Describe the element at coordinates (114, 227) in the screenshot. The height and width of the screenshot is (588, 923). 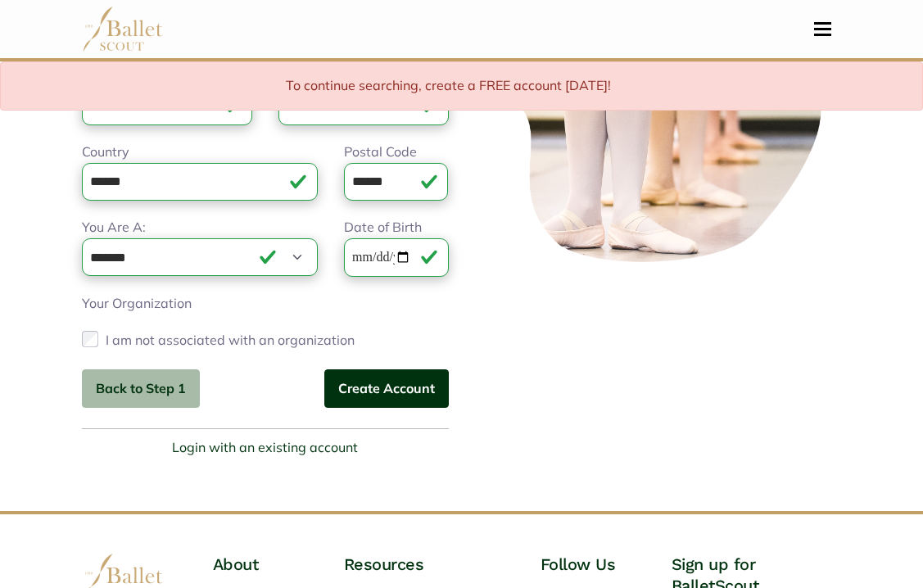
I see `label: You Are A:` at that location.